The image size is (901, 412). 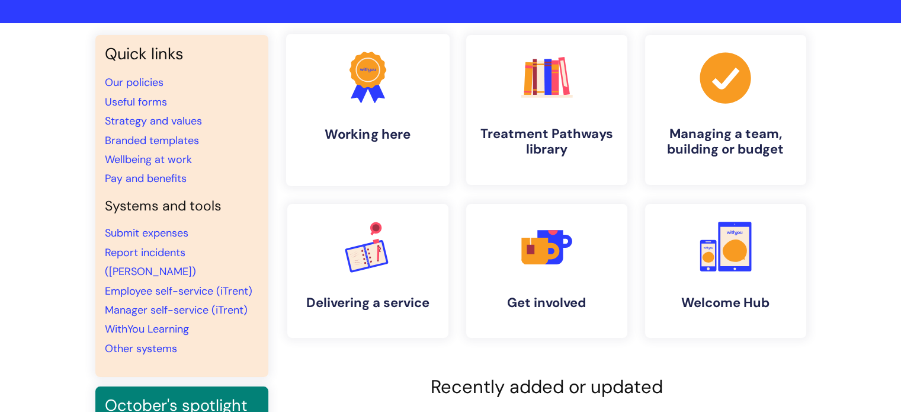 What do you see at coordinates (547, 271) in the screenshot?
I see `a: Get involved` at bounding box center [547, 271].